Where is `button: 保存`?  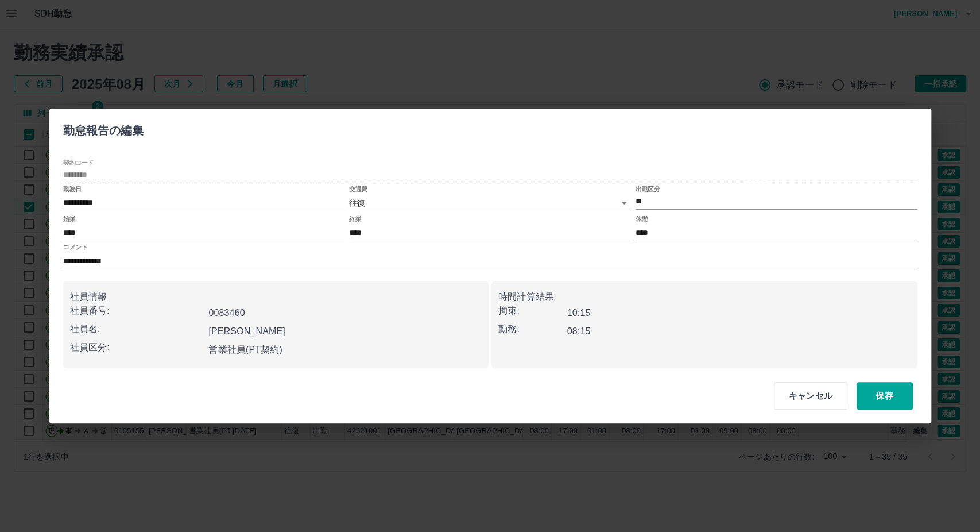
button: 保存 is located at coordinates (884, 396).